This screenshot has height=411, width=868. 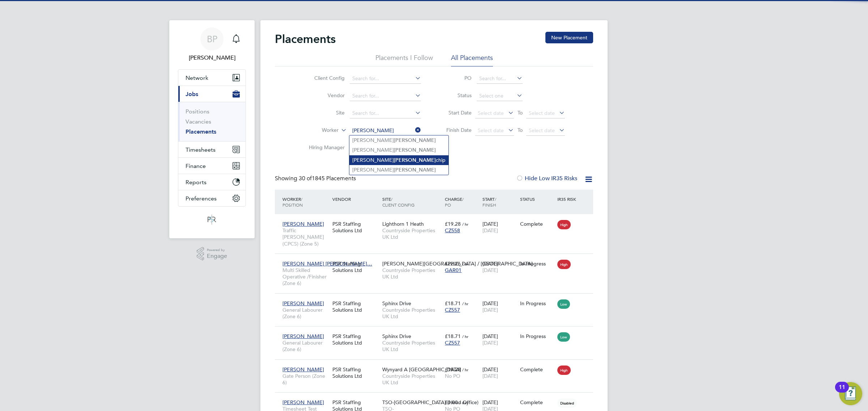 I want to click on span: / Client Config, so click(x=398, y=202).